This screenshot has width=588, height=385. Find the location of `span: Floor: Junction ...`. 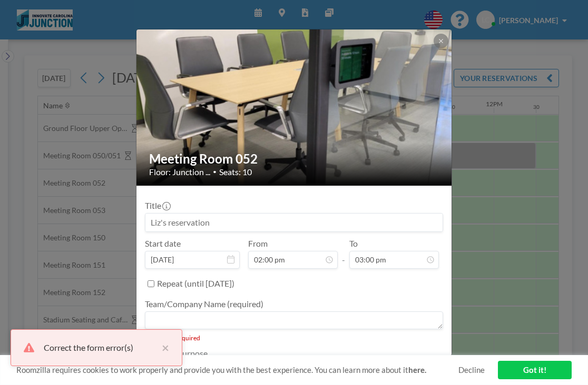

span: Floor: Junction ... is located at coordinates (180, 172).